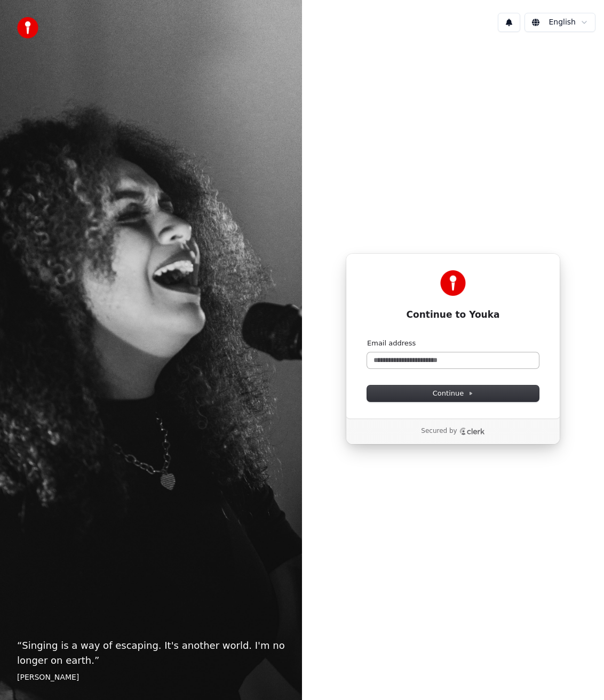 Image resolution: width=604 pixels, height=700 pixels. What do you see at coordinates (453, 283) in the screenshot?
I see `img: Youka` at bounding box center [453, 283].